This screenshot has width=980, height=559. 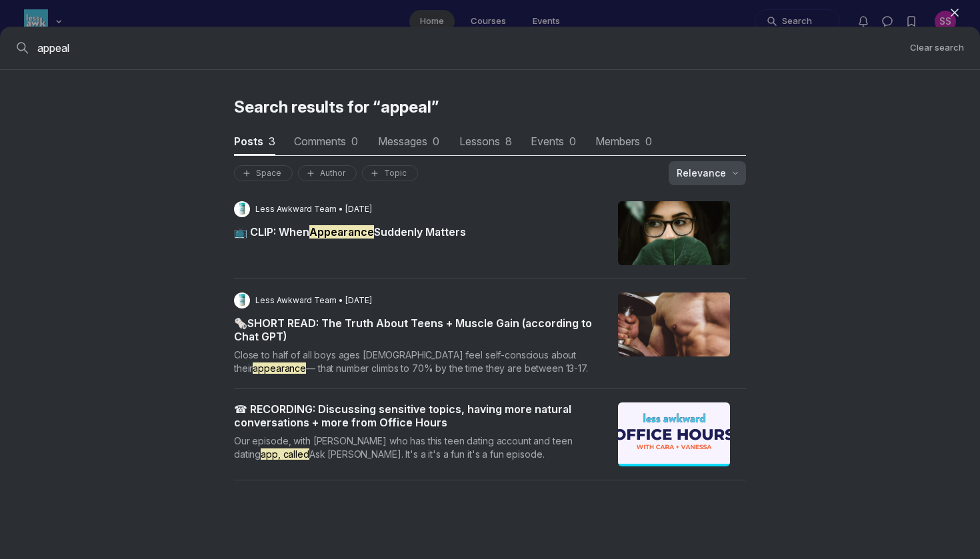 I want to click on span: Lessons, so click(x=485, y=141).